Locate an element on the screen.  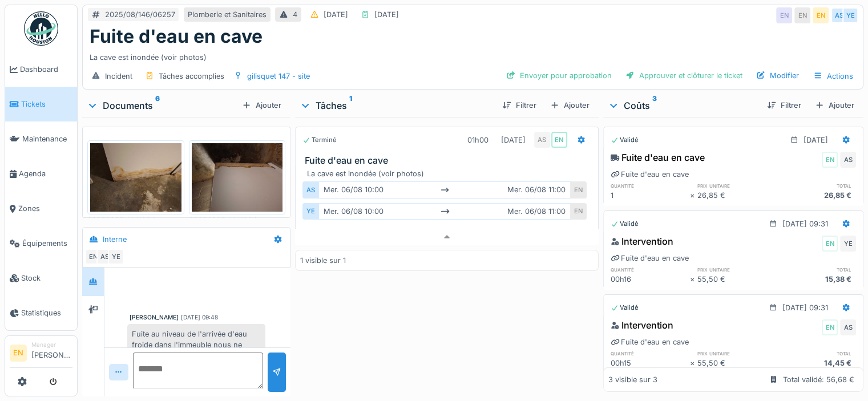
span: Zones is located at coordinates (45, 208).